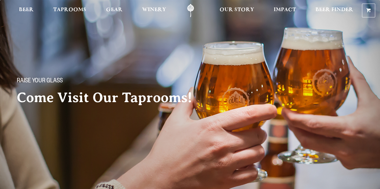 The width and height of the screenshot is (380, 189). What do you see at coordinates (190, 11) in the screenshot?
I see `a: Odell Home` at bounding box center [190, 11].